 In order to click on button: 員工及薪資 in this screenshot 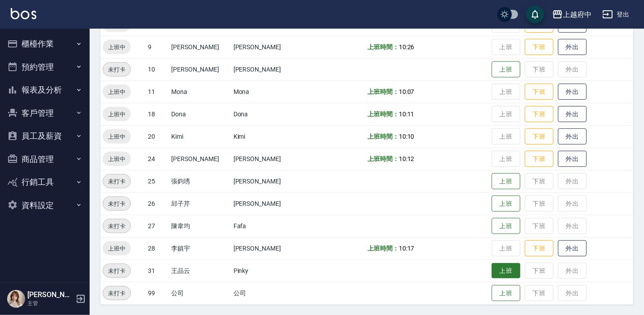, I will do `click(45, 136)`.